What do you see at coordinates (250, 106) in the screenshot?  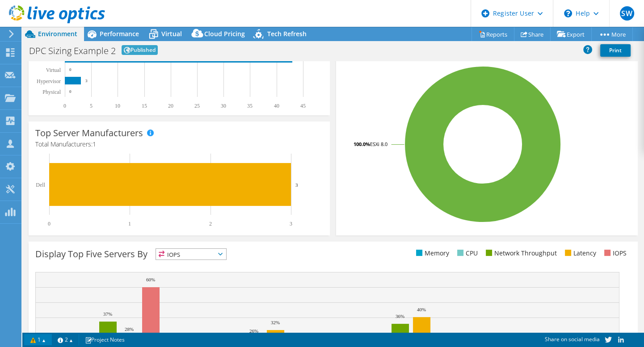 I see `text: 35` at bounding box center [250, 106].